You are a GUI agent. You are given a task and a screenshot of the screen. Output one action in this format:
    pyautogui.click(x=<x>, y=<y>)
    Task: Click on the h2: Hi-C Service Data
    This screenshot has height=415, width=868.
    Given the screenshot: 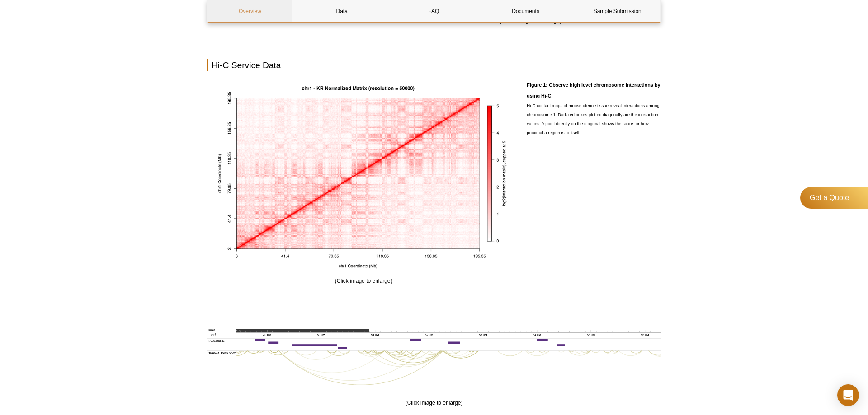 What is the action you would take?
    pyautogui.click(x=434, y=65)
    